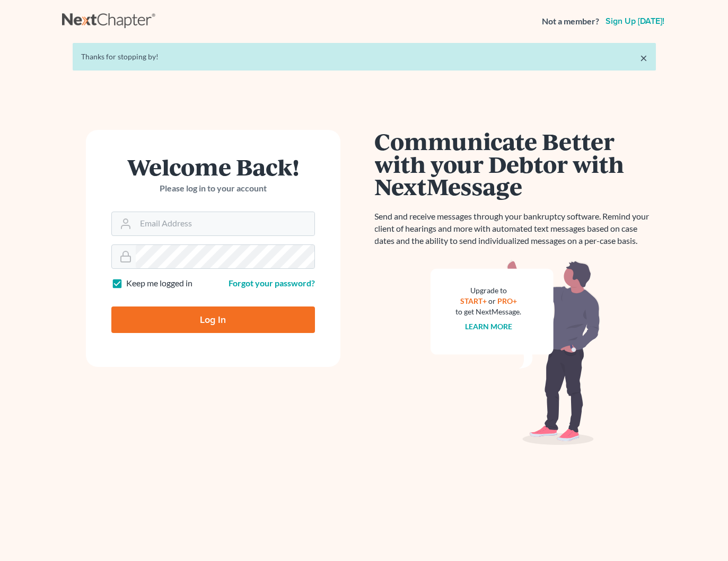 The image size is (728, 561). I want to click on input: Log In, so click(213, 320).